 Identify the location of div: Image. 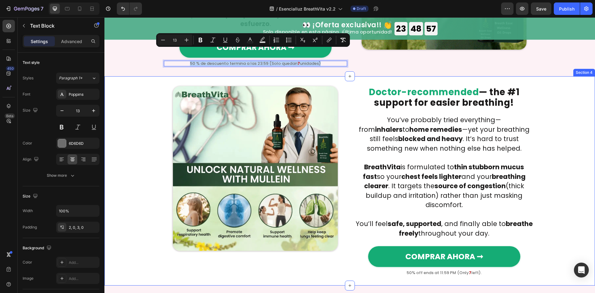
(28, 278).